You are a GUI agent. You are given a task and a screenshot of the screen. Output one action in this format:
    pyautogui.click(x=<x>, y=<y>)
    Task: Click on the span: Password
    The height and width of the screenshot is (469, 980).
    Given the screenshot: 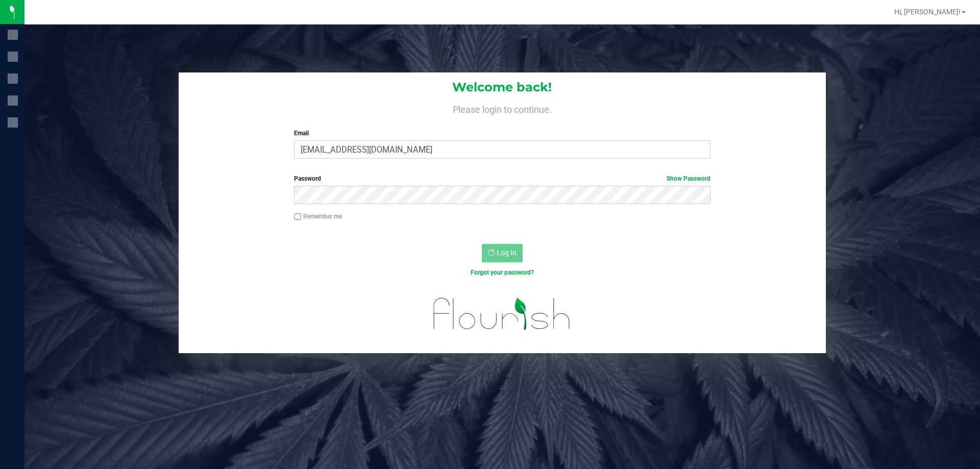 What is the action you would take?
    pyautogui.click(x=307, y=179)
    